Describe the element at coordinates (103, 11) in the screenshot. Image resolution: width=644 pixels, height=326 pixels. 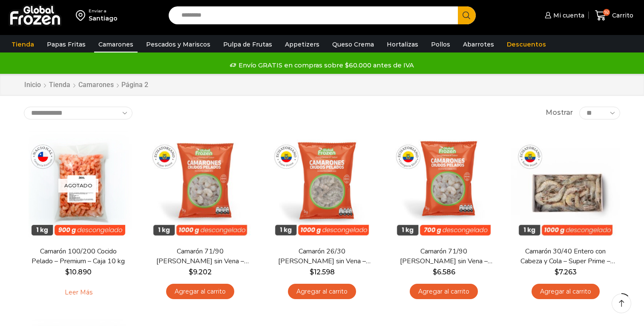
I see `div: Enviar a` at that location.